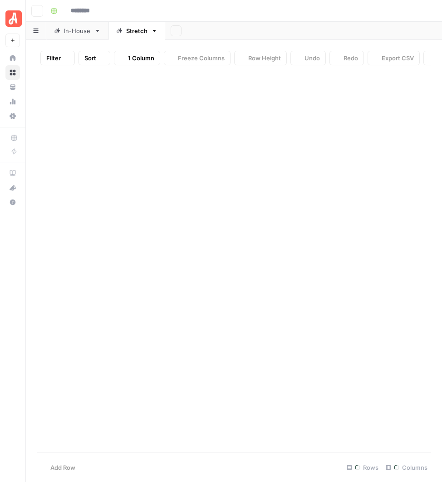  Describe the element at coordinates (141, 58) in the screenshot. I see `span: 1 Column` at that location.